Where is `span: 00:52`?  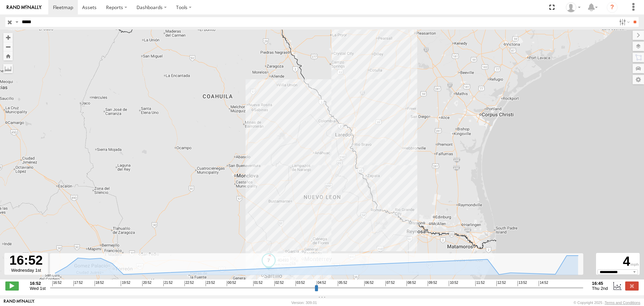 span: 00:52 is located at coordinates (231, 283).